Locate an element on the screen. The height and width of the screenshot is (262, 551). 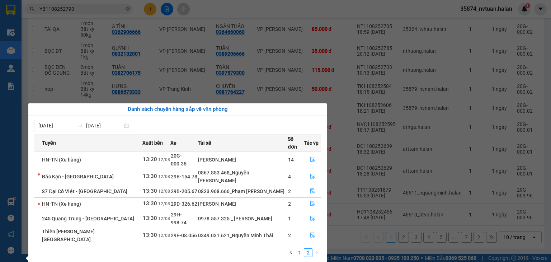
li: Next Page is located at coordinates (317, 253).